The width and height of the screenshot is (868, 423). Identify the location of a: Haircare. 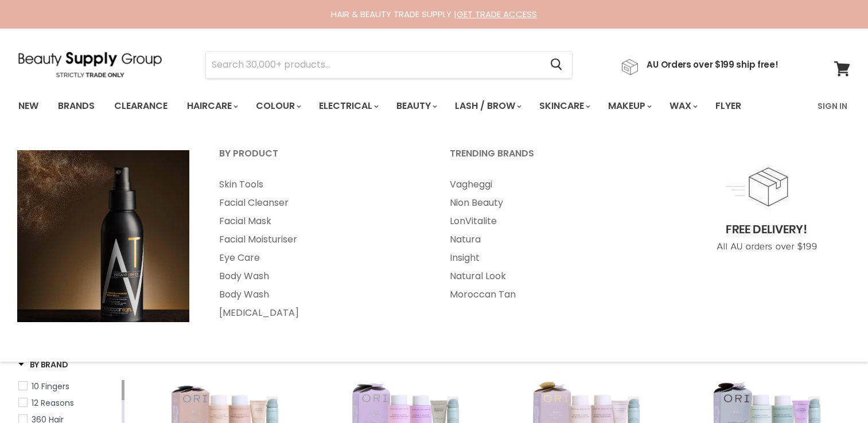
(212, 106).